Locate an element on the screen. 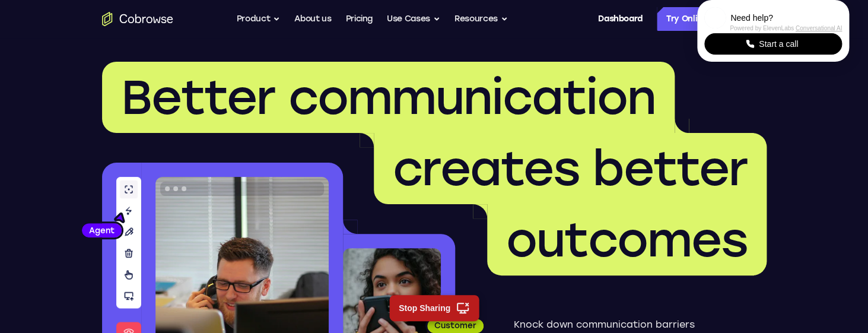 The image size is (868, 333). button: Use Cases is located at coordinates (414, 19).